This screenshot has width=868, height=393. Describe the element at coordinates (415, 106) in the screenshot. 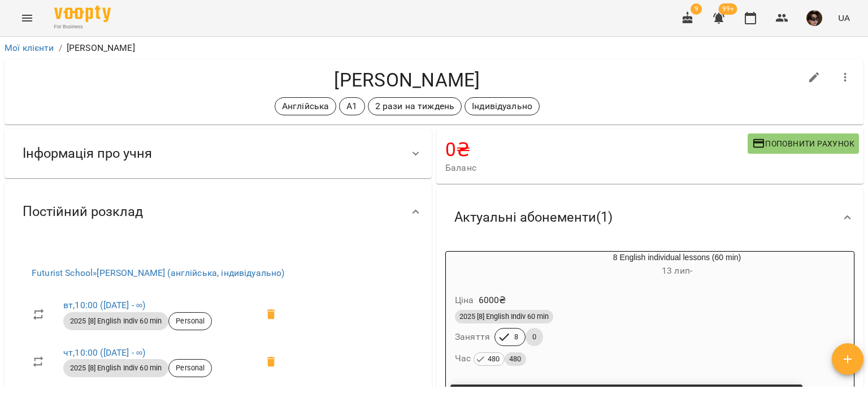

I see `div: 2 рази на тиждень` at that location.